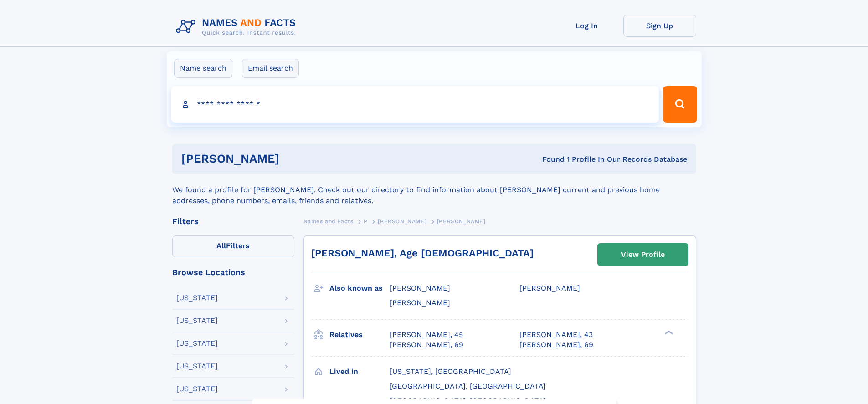 This screenshot has height=404, width=868. Describe the element at coordinates (203, 68) in the screenshot. I see `label: Name search` at that location.